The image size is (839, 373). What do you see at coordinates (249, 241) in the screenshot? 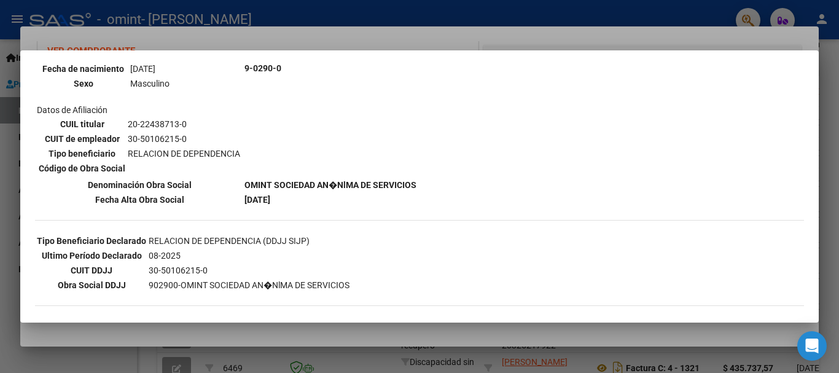
I see `td: RELACION DE DEPENDENCIA (DDJJ SIJP)` at bounding box center [249, 241].